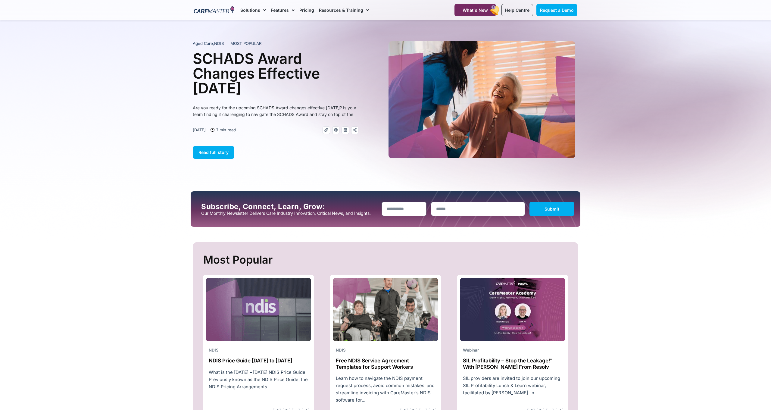 Image resolution: width=771 pixels, height=410 pixels. I want to click on a: What's New, so click(476, 10).